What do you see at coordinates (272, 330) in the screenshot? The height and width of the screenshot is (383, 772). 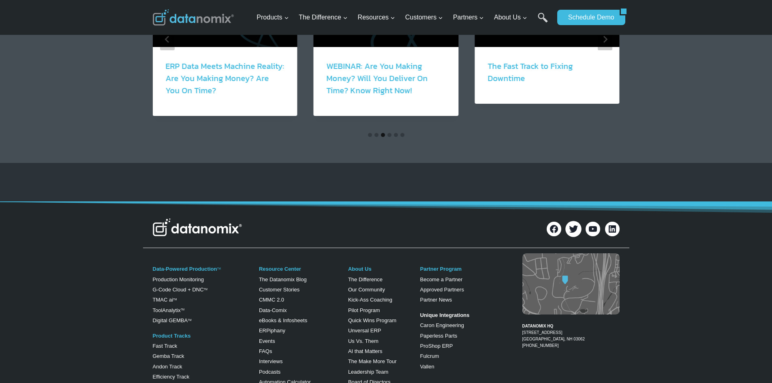 I see `a: ERPiphany` at bounding box center [272, 330].